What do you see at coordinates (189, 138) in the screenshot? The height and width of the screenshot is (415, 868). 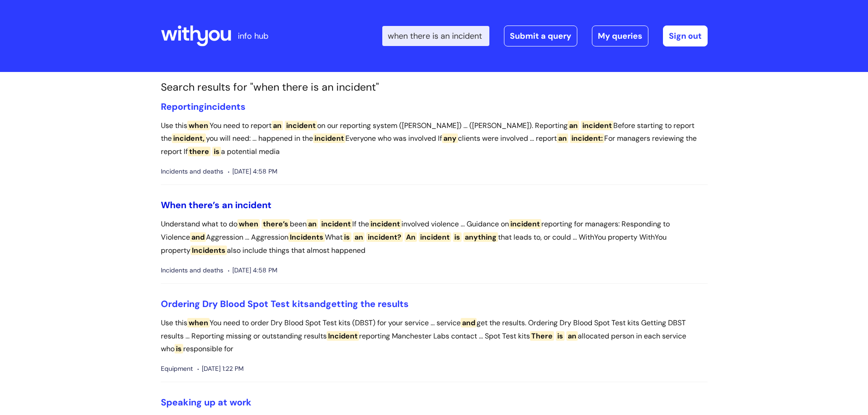 I see `span: incident,` at bounding box center [189, 138].